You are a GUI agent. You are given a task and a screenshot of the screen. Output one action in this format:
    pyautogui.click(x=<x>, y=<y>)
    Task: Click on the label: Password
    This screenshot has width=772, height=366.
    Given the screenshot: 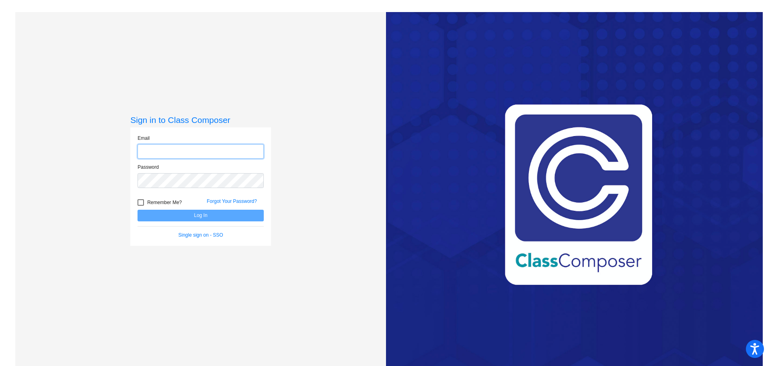 What is the action you would take?
    pyautogui.click(x=148, y=167)
    